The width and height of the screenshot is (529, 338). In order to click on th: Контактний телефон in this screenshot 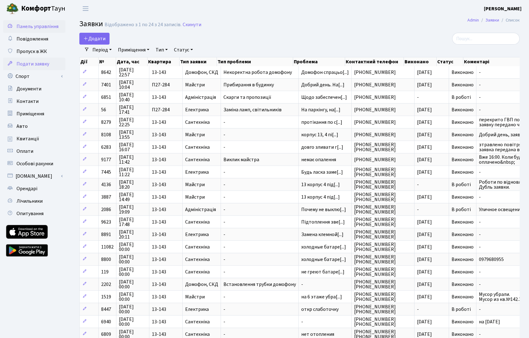, I will do `click(375, 62)`.